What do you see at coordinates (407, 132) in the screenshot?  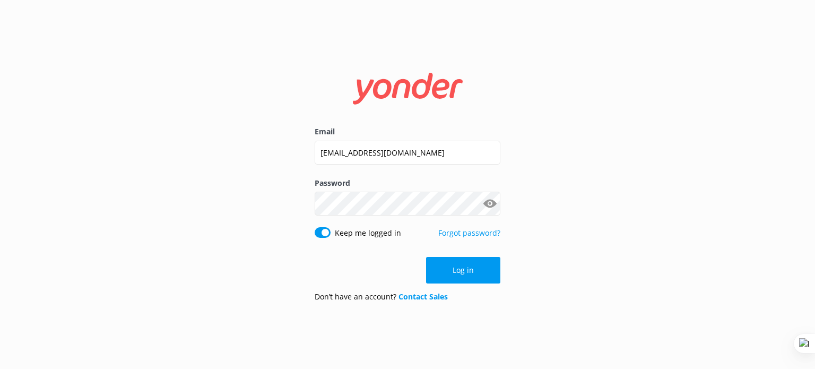 I see `label: Email` at bounding box center [407, 132].